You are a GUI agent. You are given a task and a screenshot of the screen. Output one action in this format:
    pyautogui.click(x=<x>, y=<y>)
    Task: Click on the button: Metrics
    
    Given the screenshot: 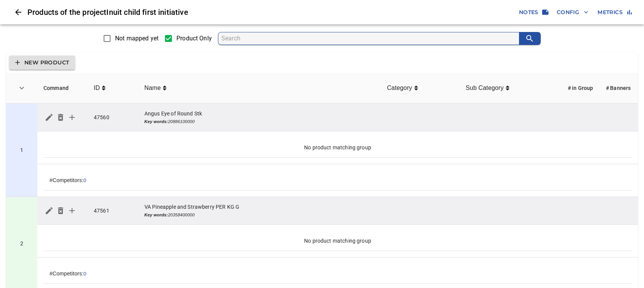 What is the action you would take?
    pyautogui.click(x=614, y=13)
    